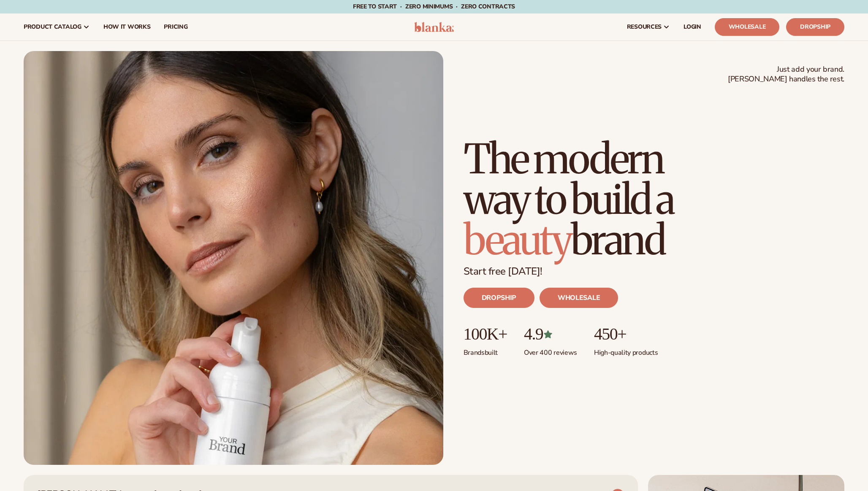  Describe the element at coordinates (485, 350) in the screenshot. I see `p: Brands built` at that location.